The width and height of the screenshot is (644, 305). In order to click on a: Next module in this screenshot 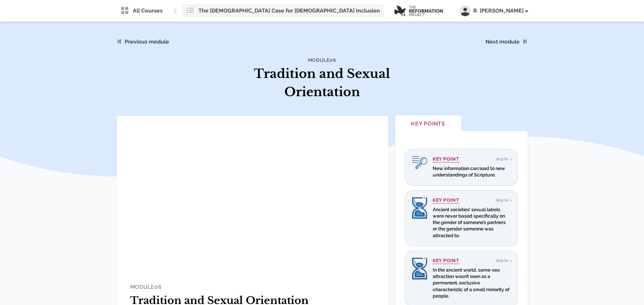, I will do `click(503, 41)`.